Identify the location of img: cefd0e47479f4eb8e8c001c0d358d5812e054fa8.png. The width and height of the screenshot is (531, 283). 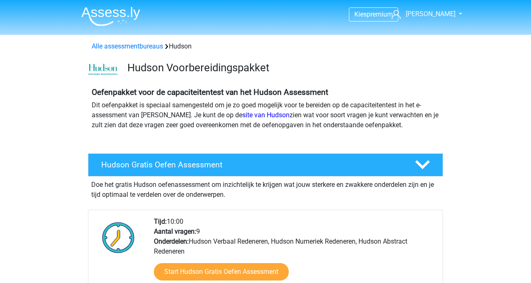
(103, 70).